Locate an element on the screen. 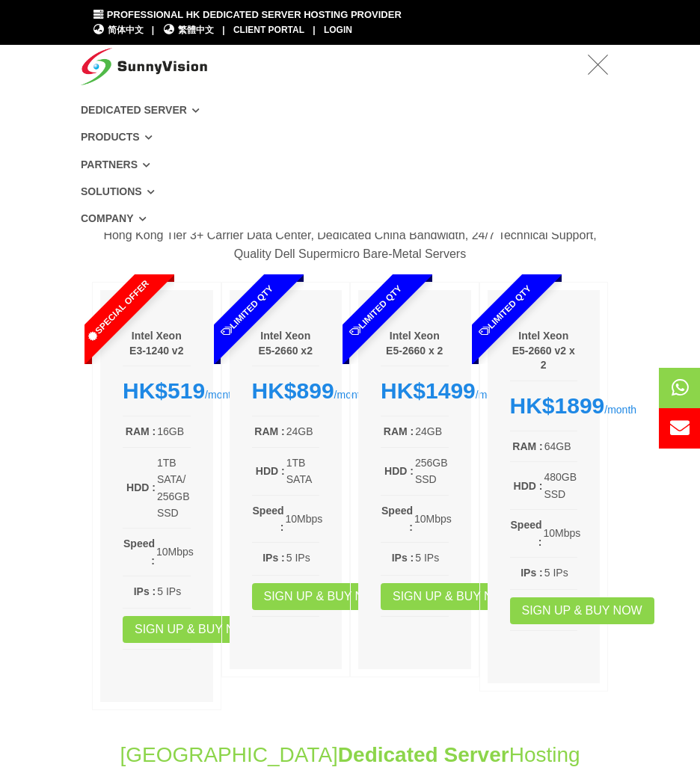 This screenshot has width=700, height=776. p: Hong Kong Tier 3+ Carrier Data Center, Dedicated China Bandwidth, 24/7 Technical Support, Quality... is located at coordinates (350, 245).